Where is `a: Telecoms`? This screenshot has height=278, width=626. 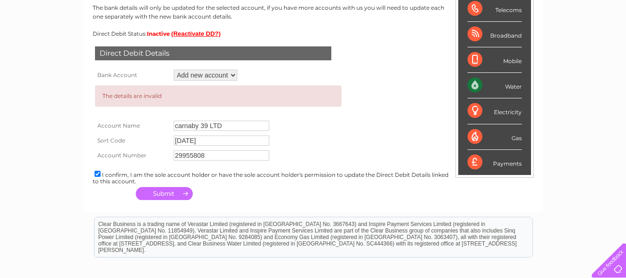
a: Telecoms is located at coordinates (526, 43).